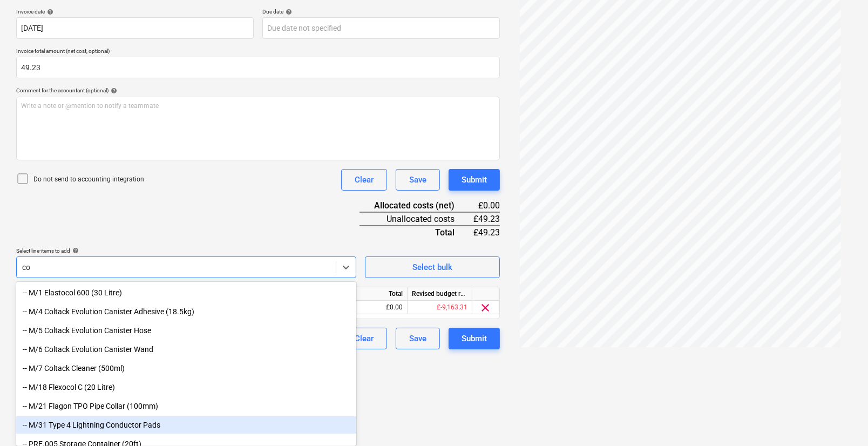  What do you see at coordinates (135, 28) in the screenshot?
I see `input: Invoice date not specified` at bounding box center [135, 28].